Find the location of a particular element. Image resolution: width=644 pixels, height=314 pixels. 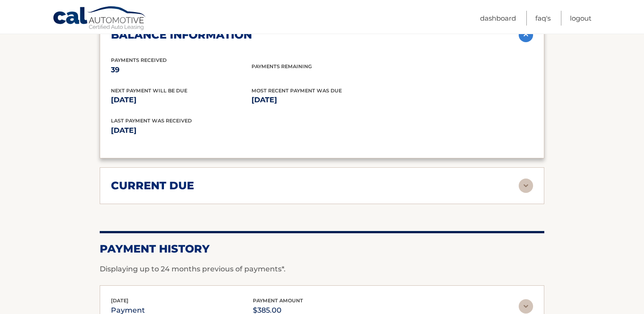

h2: current due is located at coordinates (152, 186).